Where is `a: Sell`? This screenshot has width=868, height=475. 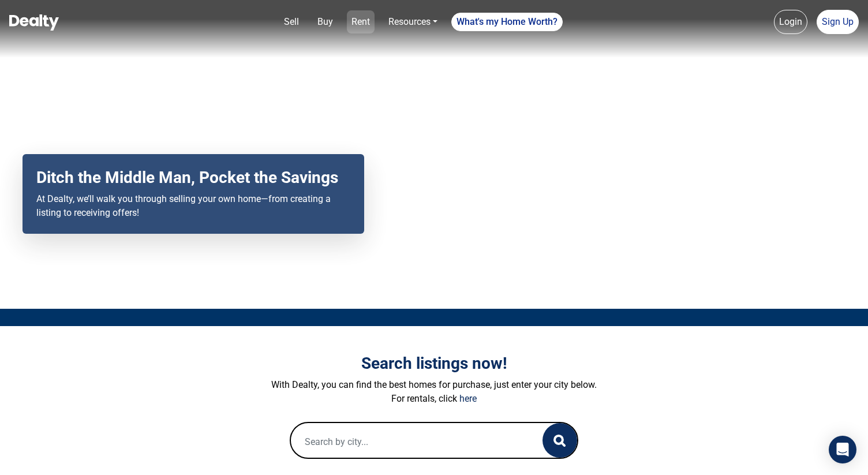
a: Sell is located at coordinates (292, 22).